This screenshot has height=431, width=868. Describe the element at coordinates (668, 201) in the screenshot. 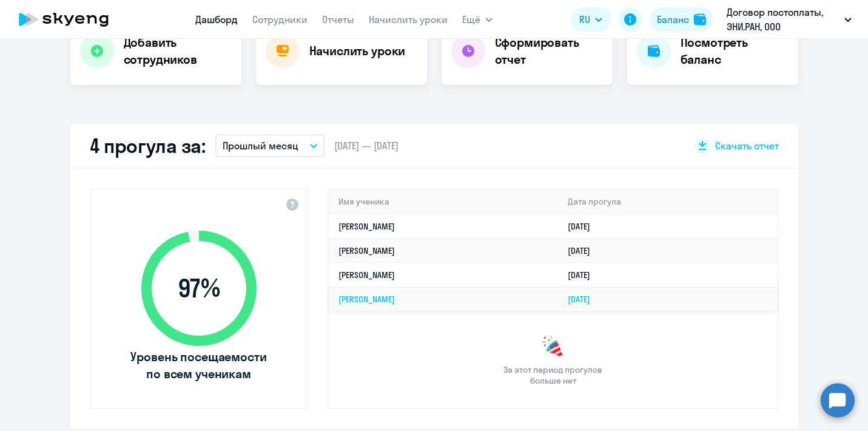

I see `th: Дата прогула` at that location.